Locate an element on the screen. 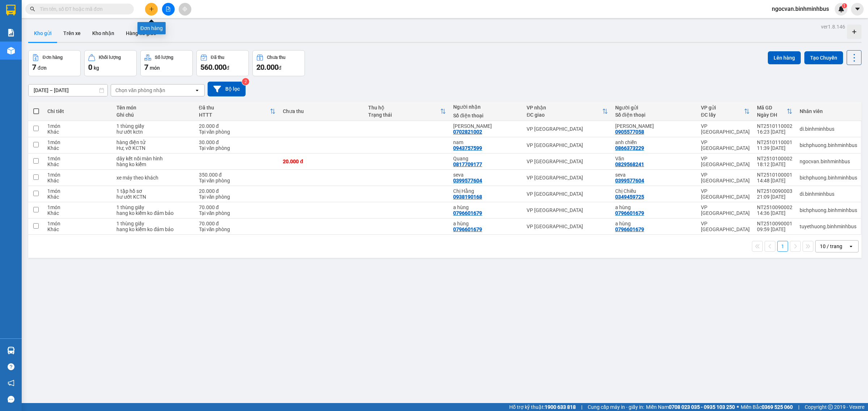 Image resolution: width=868 pixels, height=411 pixels. div: Người nhận is located at coordinates (486, 107).